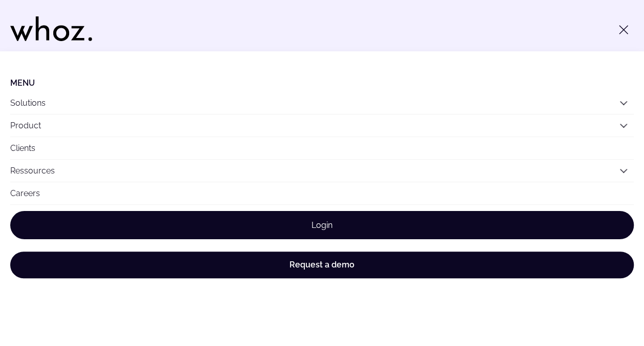 The height and width of the screenshot is (346, 644). Describe the element at coordinates (322, 147) in the screenshot. I see `a: Clients` at that location.